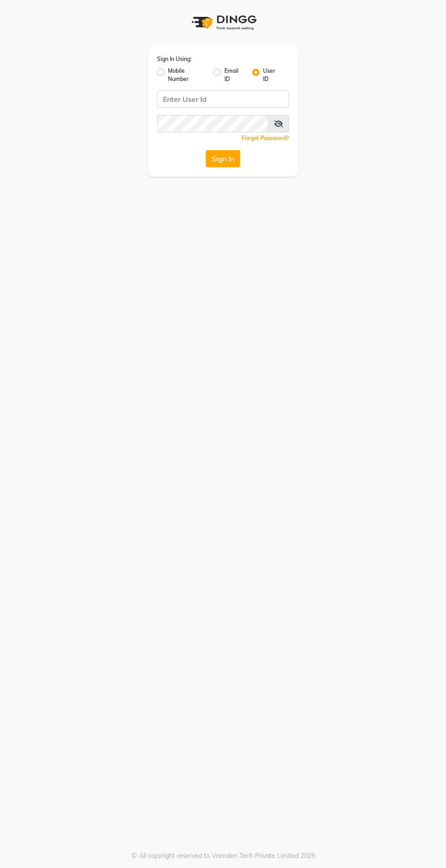  I want to click on img: logo1.svg, so click(223, 22).